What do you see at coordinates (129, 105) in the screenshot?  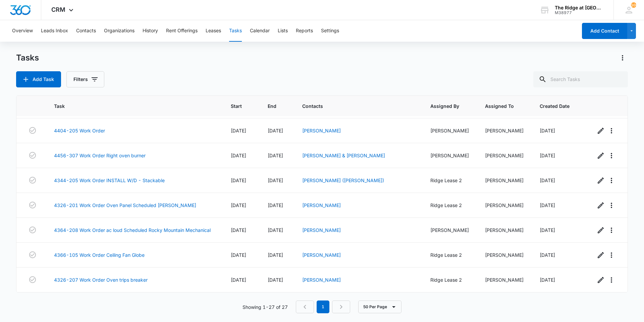 I see `span: Task` at bounding box center [129, 105].